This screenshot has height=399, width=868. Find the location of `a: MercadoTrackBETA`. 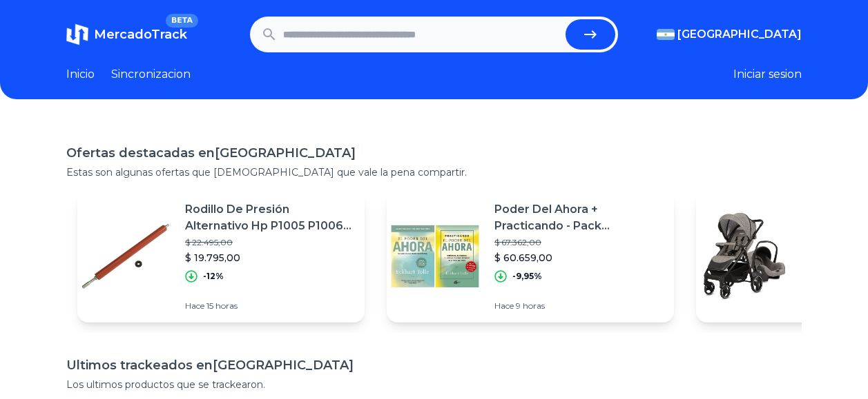

a: MercadoTrackBETA is located at coordinates (126, 35).